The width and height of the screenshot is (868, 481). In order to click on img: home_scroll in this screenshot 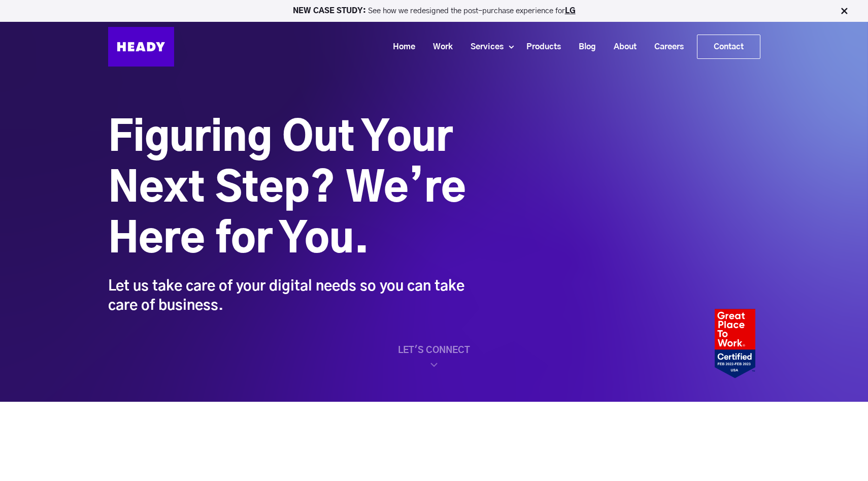, I will do `click(434, 364)`.